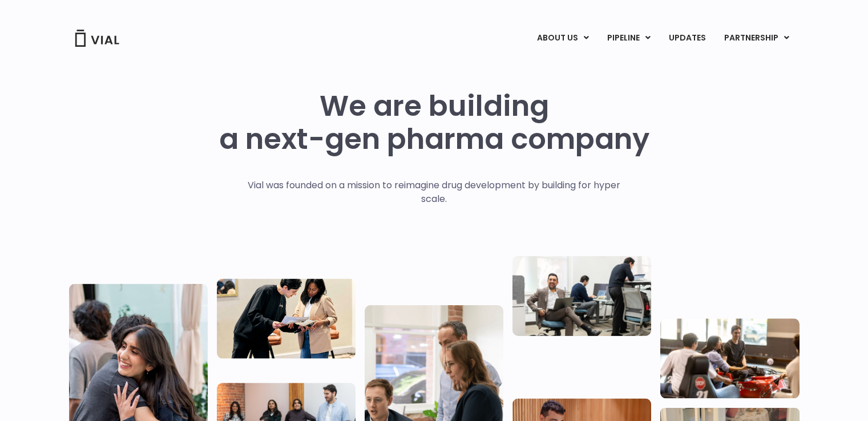 This screenshot has width=868, height=421. What do you see at coordinates (562, 38) in the screenshot?
I see `a: ABOUT USMenu Toggle` at bounding box center [562, 38].